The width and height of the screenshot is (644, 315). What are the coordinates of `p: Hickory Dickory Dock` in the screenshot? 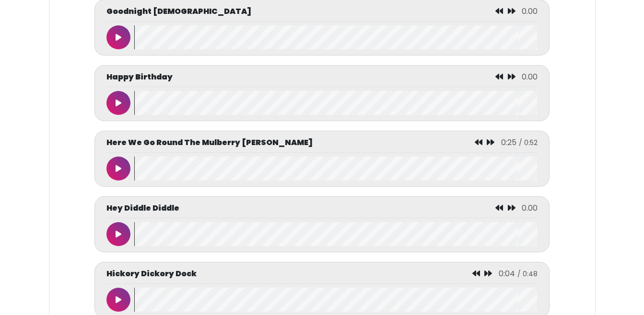 It's located at (152, 274).